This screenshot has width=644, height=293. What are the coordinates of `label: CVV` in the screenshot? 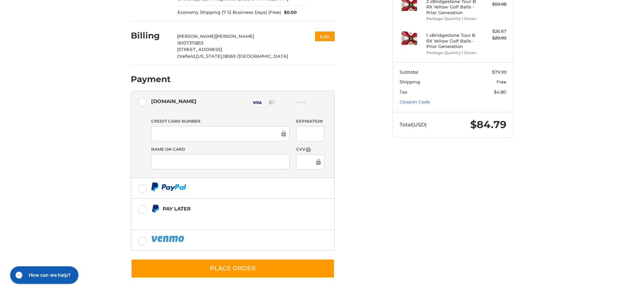 It's located at (310, 150).